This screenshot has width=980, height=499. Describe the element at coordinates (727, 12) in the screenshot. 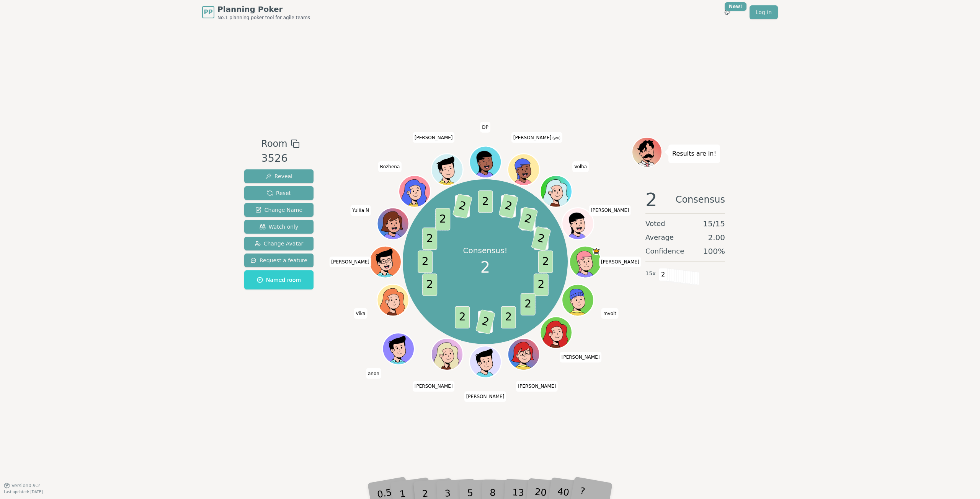

I see `button: New!` at that location.